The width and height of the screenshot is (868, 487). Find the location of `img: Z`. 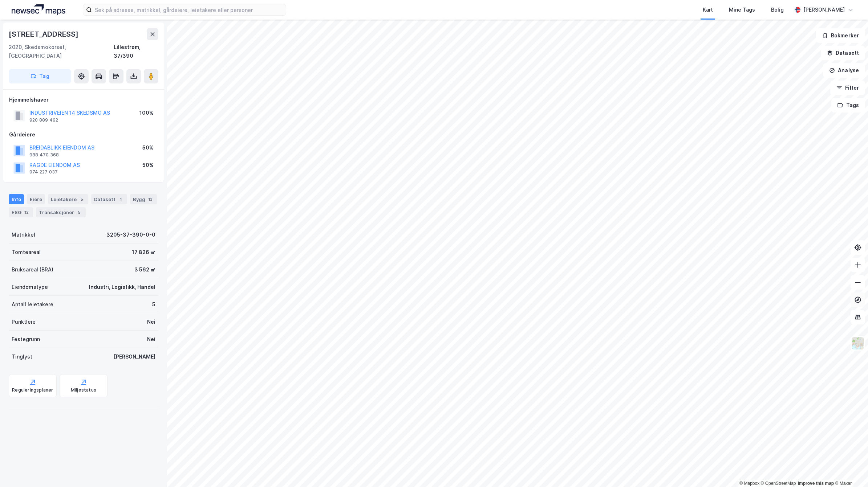

img: Z is located at coordinates (858, 343).